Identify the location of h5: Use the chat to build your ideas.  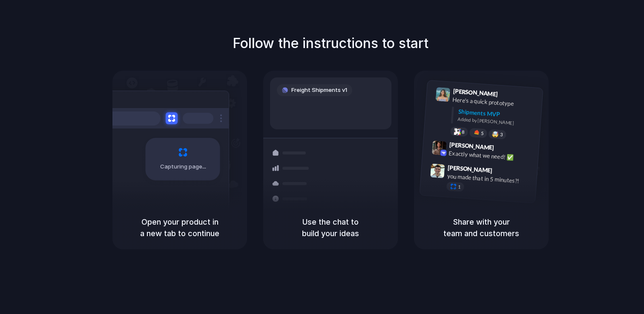
(330, 228).